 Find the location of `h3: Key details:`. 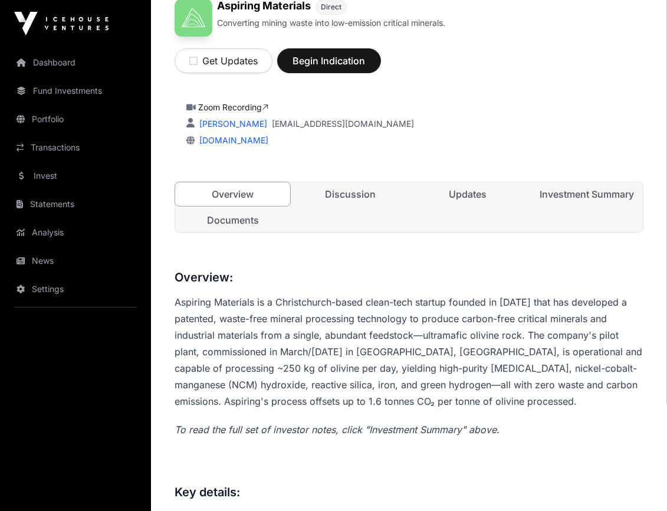

h3: Key details: is located at coordinates (409, 492).